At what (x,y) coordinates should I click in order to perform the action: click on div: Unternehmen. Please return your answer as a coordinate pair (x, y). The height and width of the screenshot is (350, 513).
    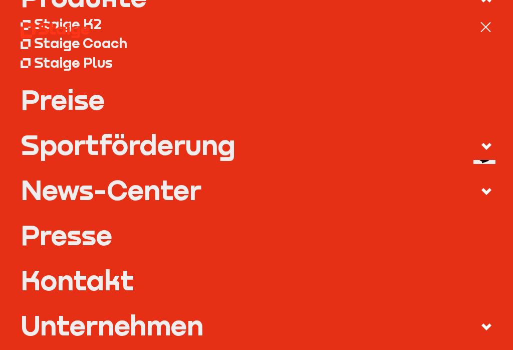
    Looking at the image, I should click on (112, 325).